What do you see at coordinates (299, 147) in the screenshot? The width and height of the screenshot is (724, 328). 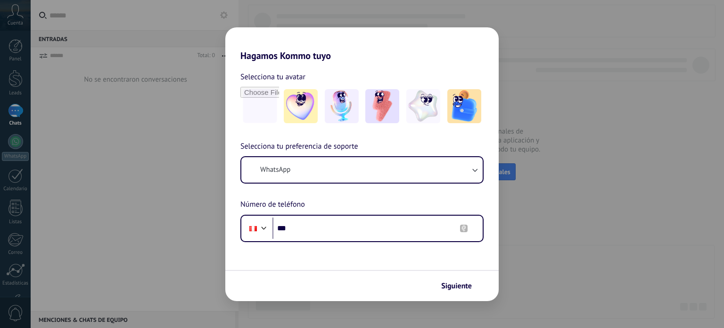 I see `span: Selecciona tu preferencia de soporte` at bounding box center [299, 147].